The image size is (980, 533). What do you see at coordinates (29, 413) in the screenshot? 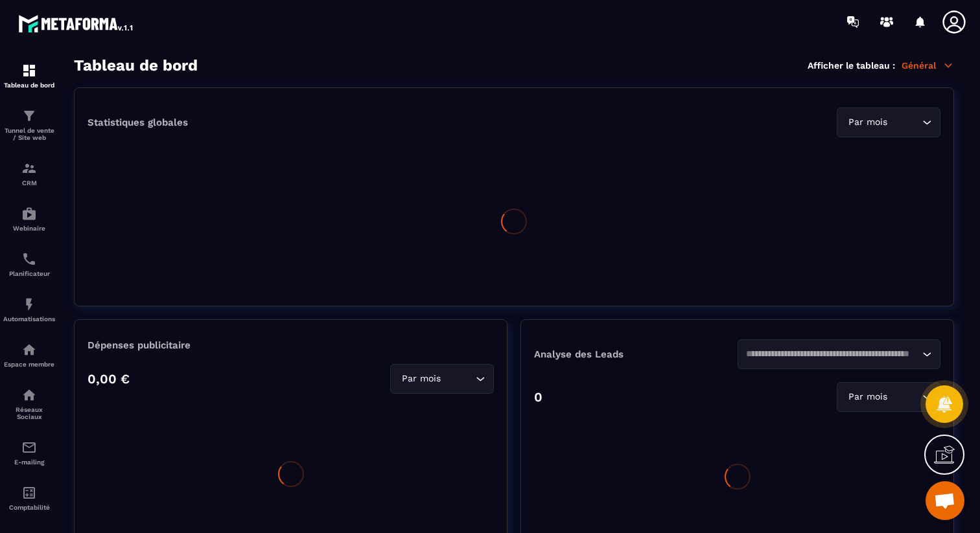
I see `p: Réseaux Sociaux` at bounding box center [29, 413].